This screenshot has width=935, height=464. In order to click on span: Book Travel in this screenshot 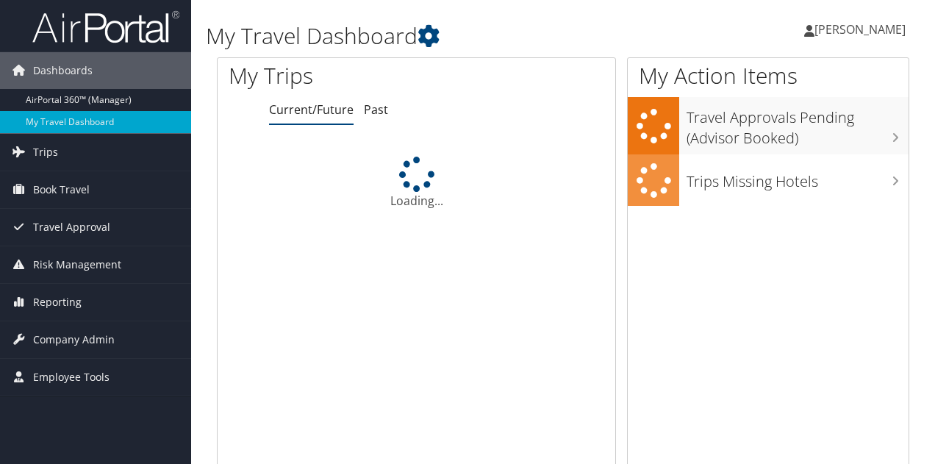, I will do `click(61, 190)`.